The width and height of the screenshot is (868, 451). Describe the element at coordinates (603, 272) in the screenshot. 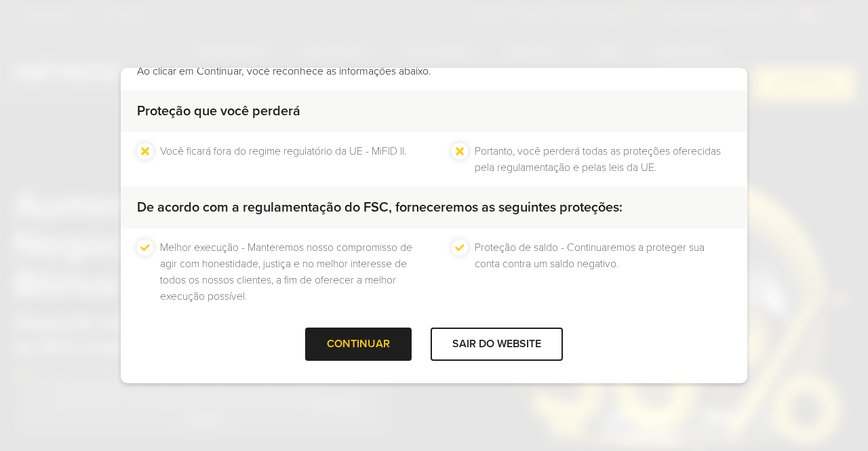

I see `li: Proteção de saldo - Continuaremos a proteger sua conta contra um saldo negativo.` at that location.